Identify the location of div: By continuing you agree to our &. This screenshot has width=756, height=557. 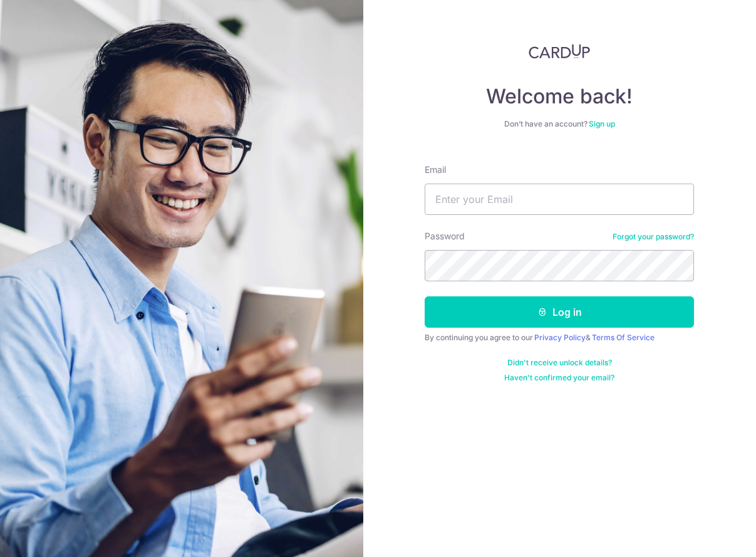
(559, 338).